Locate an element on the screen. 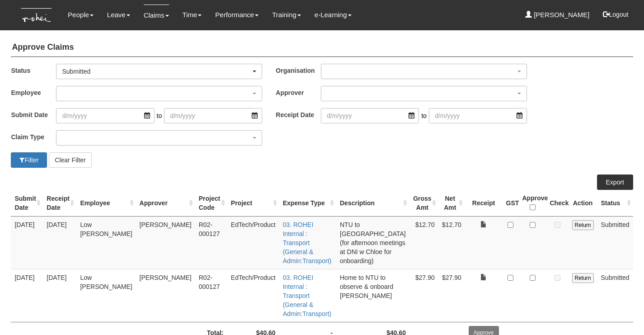 The image size is (644, 335). h4: Approve Claims is located at coordinates (322, 47).